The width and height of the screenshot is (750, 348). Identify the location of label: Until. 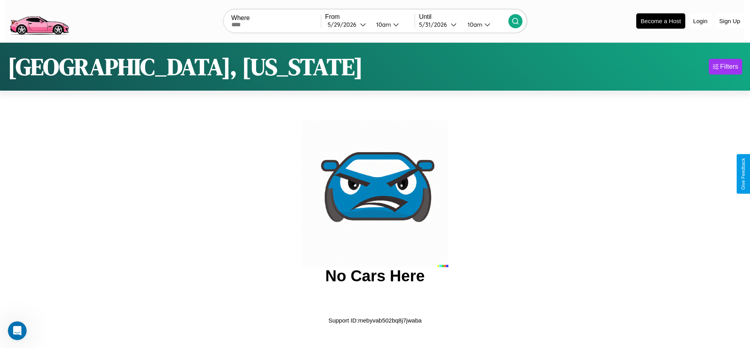
(464, 17).